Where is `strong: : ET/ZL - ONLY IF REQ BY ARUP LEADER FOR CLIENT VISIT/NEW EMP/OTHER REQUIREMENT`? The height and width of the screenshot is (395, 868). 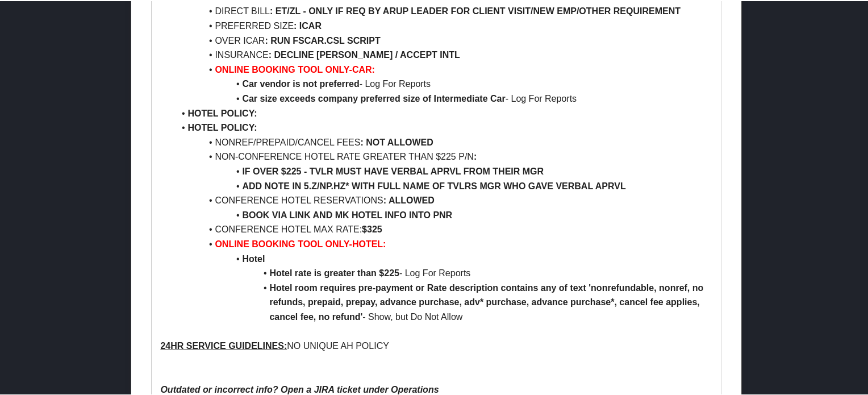
strong: : ET/ZL - ONLY IF REQ BY ARUP LEADER FOR CLIENT VISIT/NEW EMP/OTHER REQUIREMENT is located at coordinates (475, 10).